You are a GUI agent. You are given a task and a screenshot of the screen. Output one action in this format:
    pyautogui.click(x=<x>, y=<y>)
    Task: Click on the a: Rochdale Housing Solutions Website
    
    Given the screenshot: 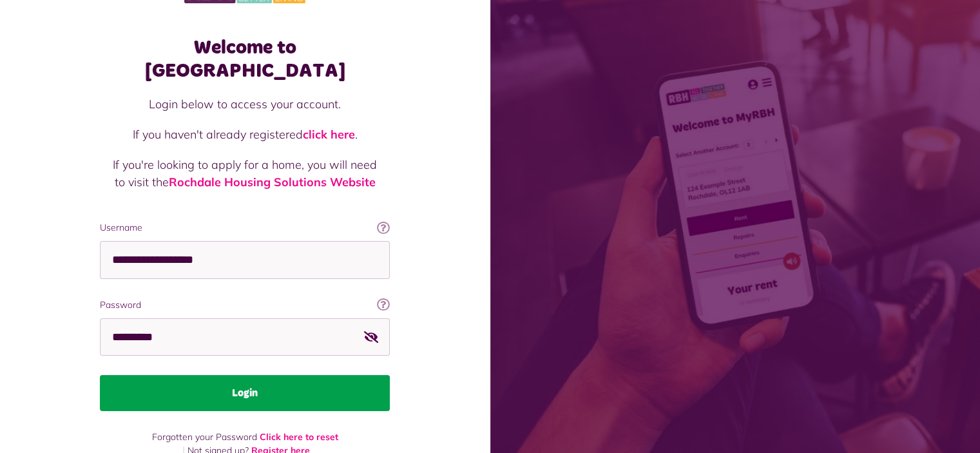 What is the action you would take?
    pyautogui.click(x=272, y=182)
    